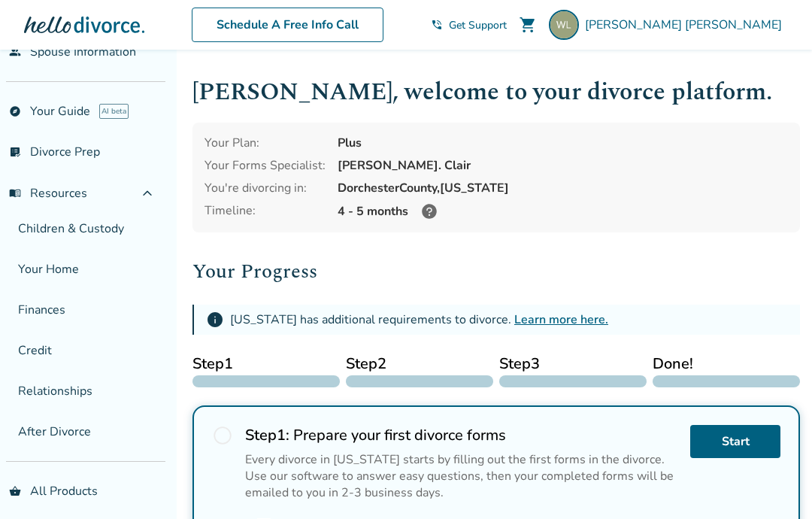  What do you see at coordinates (420, 364) in the screenshot?
I see `span: Step 2` at bounding box center [420, 364].